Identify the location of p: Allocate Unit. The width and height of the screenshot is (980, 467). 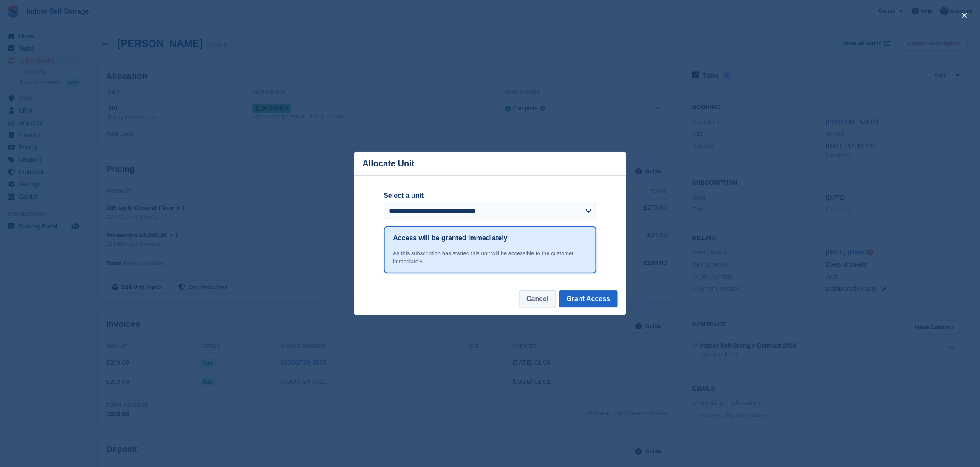
(389, 164).